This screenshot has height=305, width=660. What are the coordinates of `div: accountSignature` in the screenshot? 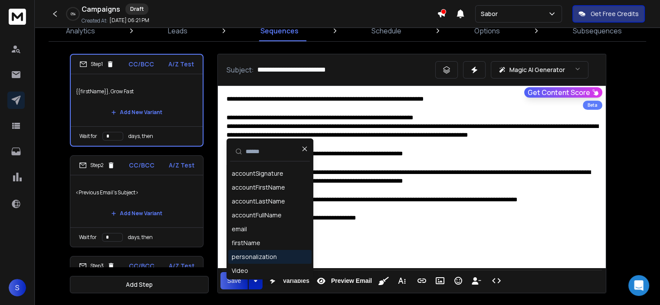 It's located at (257, 174).